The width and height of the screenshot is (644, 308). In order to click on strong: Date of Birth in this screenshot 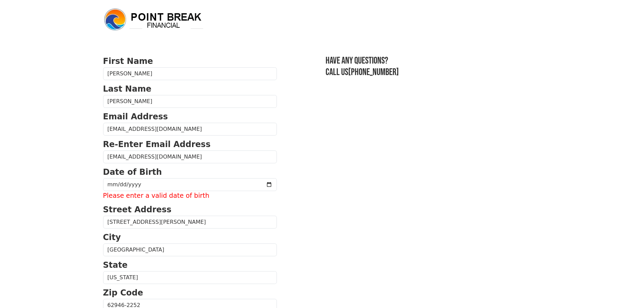, I will do `click(133, 172)`.